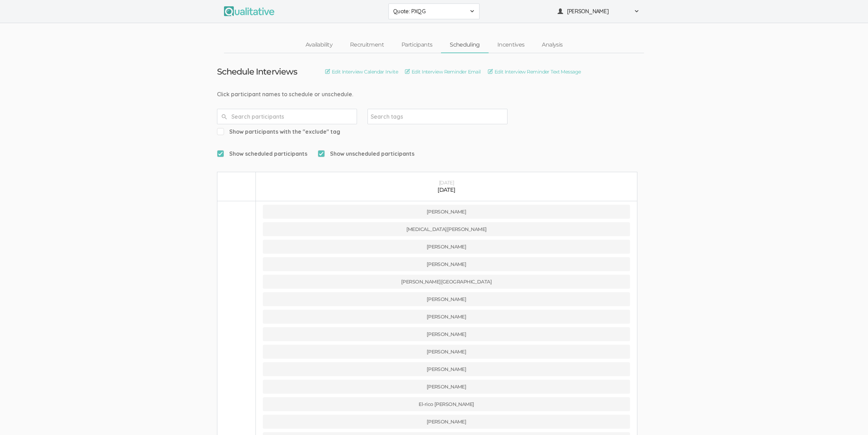 The height and width of the screenshot is (435, 868). What do you see at coordinates (443, 72) in the screenshot?
I see `a: Edit Interview Reminder Email` at bounding box center [443, 72].